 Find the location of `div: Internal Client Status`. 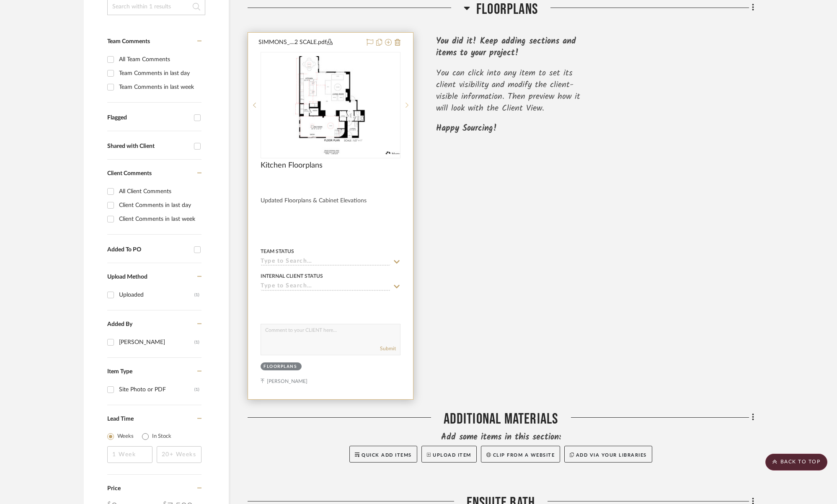

div: Internal Client Status is located at coordinates (292, 276).